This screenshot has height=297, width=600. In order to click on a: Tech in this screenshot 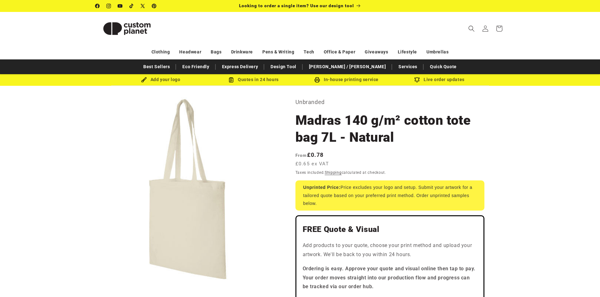, I will do `click(308, 52)`.